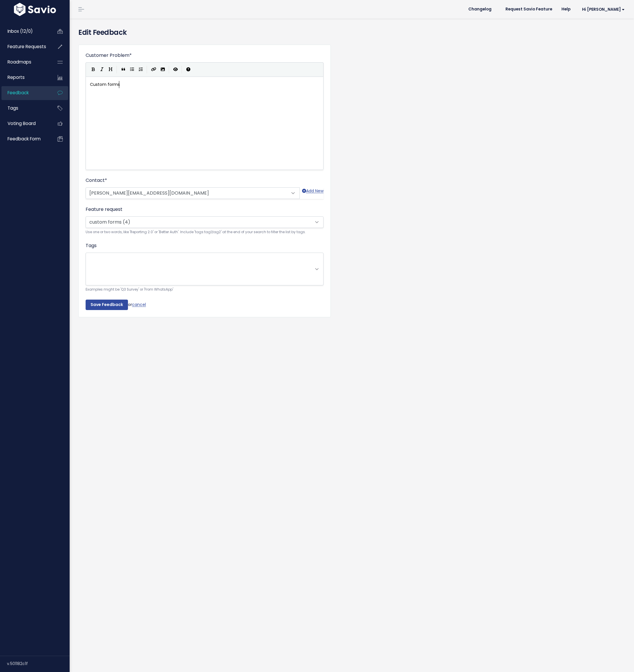  Describe the element at coordinates (24, 139) in the screenshot. I see `span: Feedback form` at that location.